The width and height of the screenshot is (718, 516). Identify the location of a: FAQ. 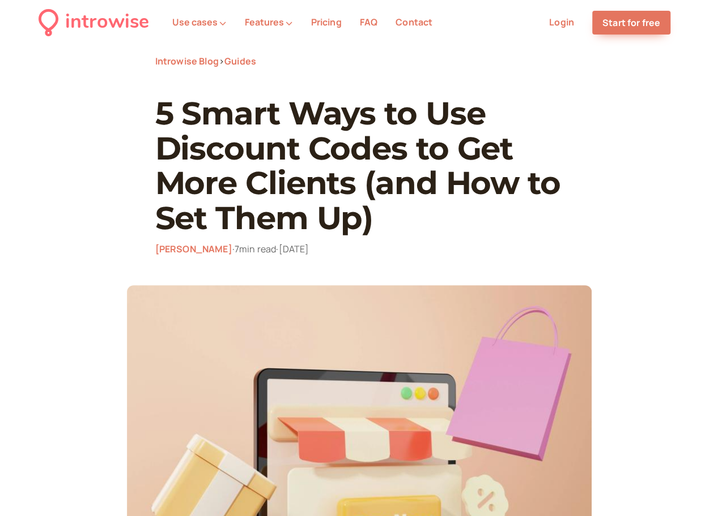
(368, 22).